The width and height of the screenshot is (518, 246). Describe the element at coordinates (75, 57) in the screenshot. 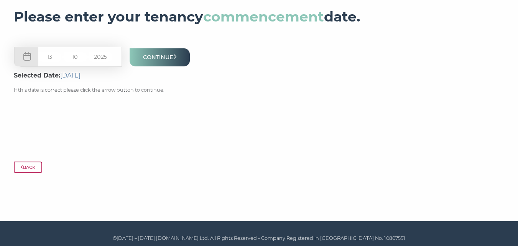

I see `input: MM` at that location.